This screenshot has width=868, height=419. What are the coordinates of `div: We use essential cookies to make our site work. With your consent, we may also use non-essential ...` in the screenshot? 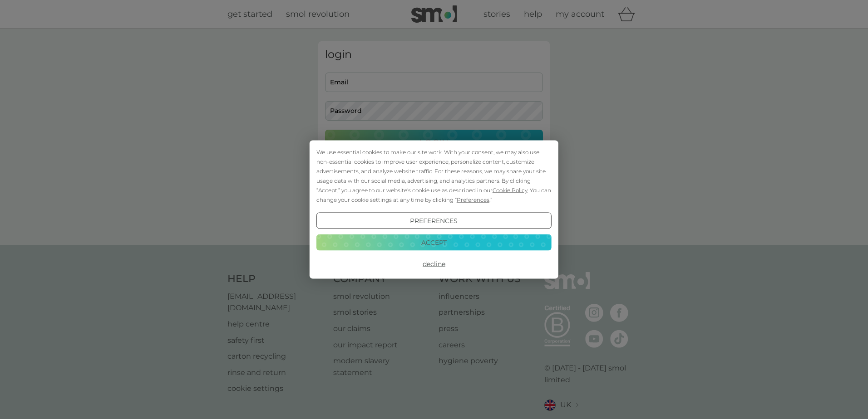 It's located at (434, 176).